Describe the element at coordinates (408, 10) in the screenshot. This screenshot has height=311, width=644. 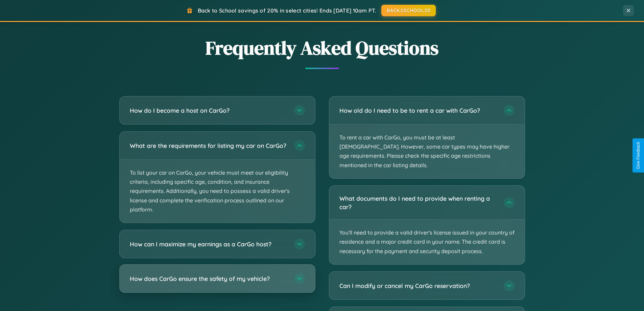
I see `button: BACK2SCHOOL20` at that location.